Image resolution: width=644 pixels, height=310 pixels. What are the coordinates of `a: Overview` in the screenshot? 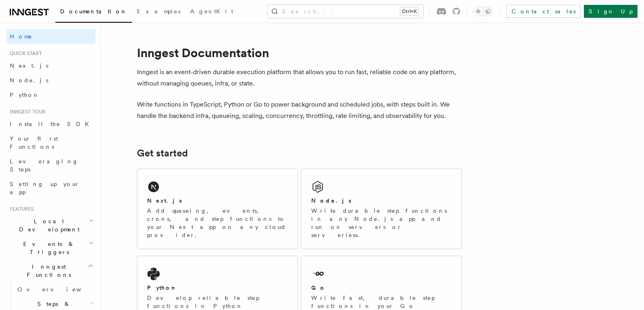 It's located at (55, 290).